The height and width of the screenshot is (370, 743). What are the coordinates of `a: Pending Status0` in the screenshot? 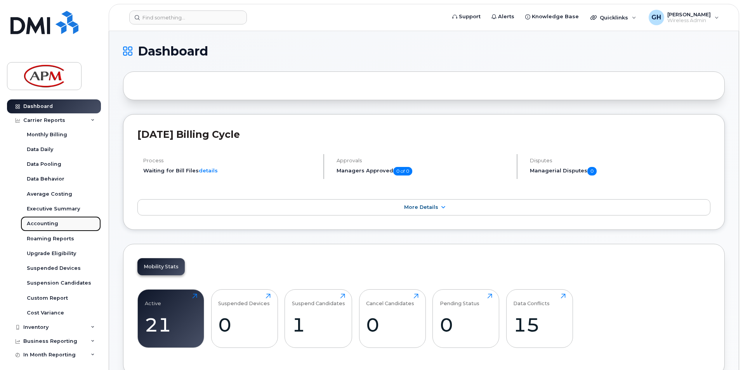 It's located at (466, 318).